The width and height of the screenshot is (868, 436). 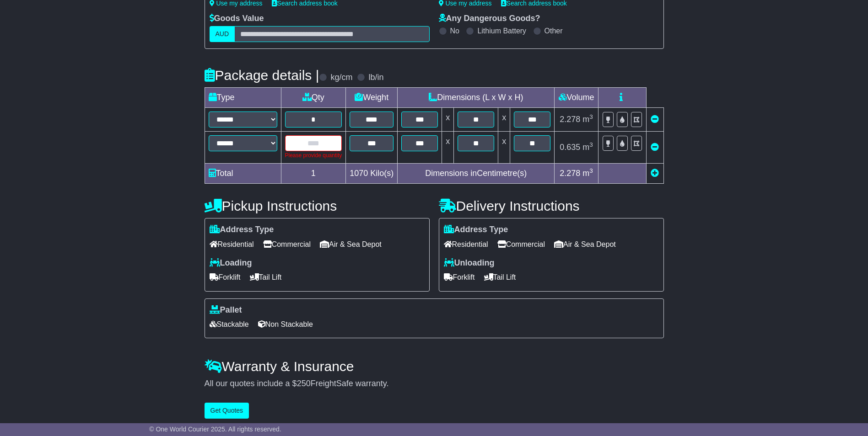 I want to click on span: 1070, so click(x=359, y=174).